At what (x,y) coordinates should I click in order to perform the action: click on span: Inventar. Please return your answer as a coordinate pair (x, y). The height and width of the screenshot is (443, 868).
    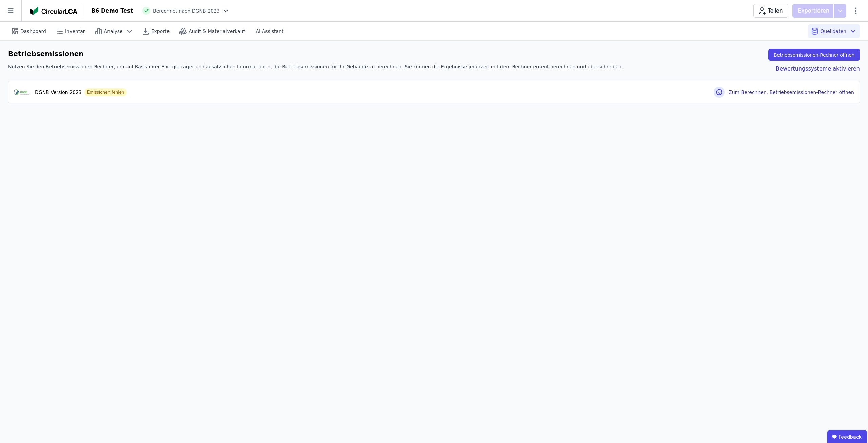
    Looking at the image, I should click on (75, 31).